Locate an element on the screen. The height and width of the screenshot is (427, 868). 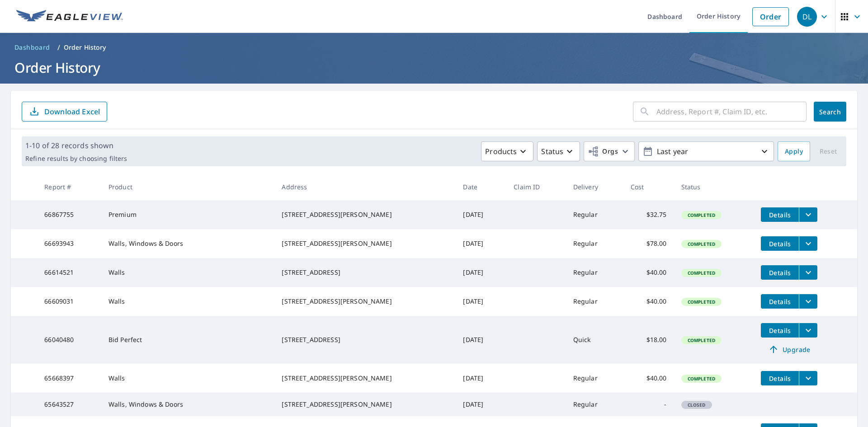
th: Status is located at coordinates (714, 187).